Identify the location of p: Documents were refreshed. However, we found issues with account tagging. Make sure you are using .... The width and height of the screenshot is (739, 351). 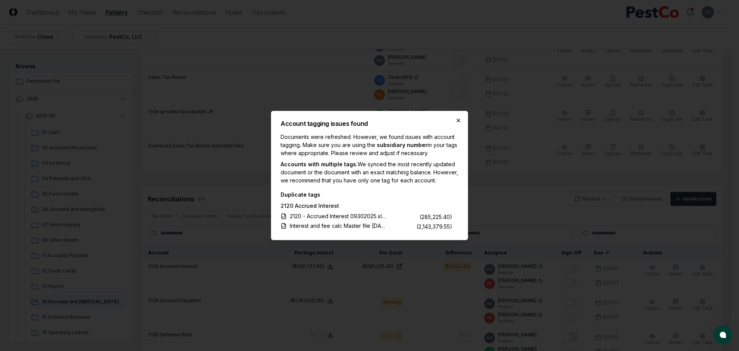
(370, 145).